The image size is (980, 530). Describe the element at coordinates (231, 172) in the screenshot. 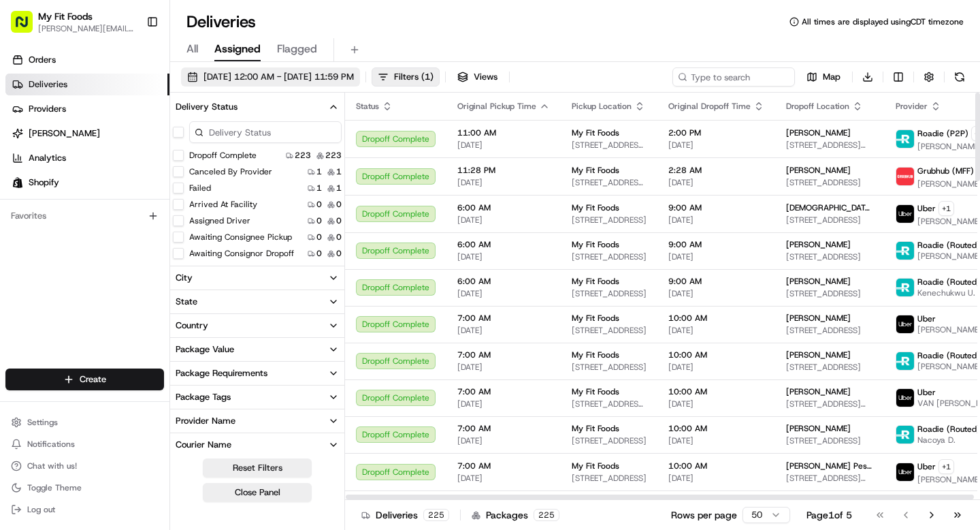

I see `label: Canceled By Provider` at that location.